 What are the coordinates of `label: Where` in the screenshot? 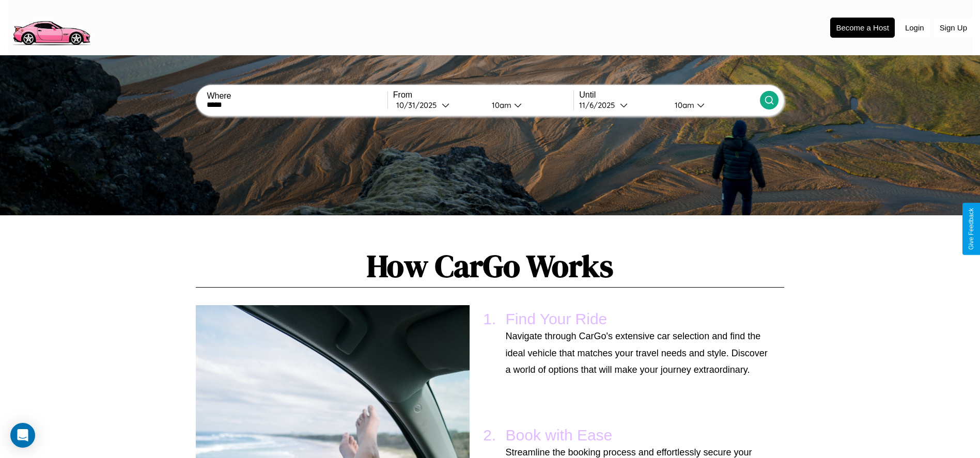 It's located at (297, 96).